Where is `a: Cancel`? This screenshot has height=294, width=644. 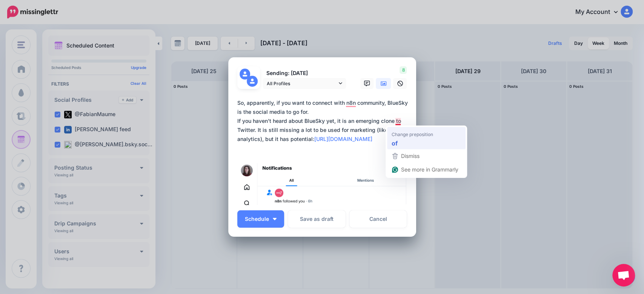
a: Cancel is located at coordinates (378, 219).